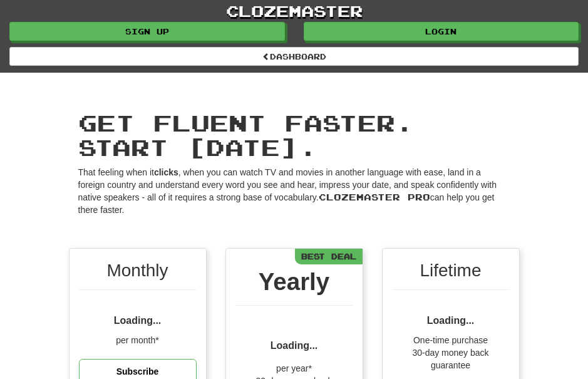 The width and height of the screenshot is (588, 379). I want to click on div: per year*, so click(294, 368).